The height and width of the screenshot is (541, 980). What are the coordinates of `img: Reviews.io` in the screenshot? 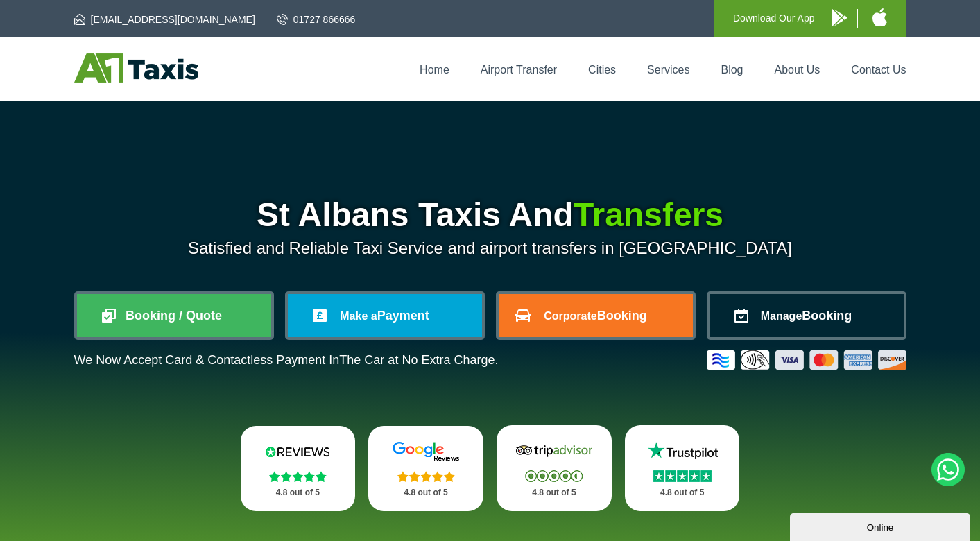 It's located at (297, 451).